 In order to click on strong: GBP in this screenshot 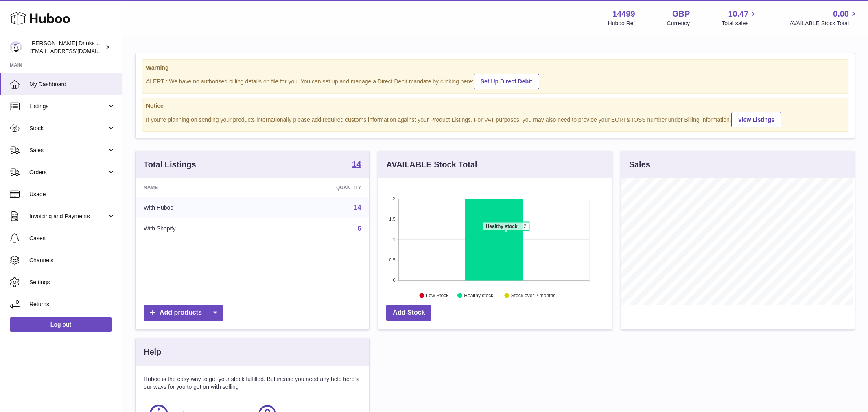, I will do `click(681, 14)`.